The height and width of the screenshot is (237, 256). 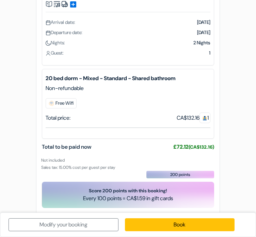 I want to click on span: Departure date:, so click(x=64, y=32).